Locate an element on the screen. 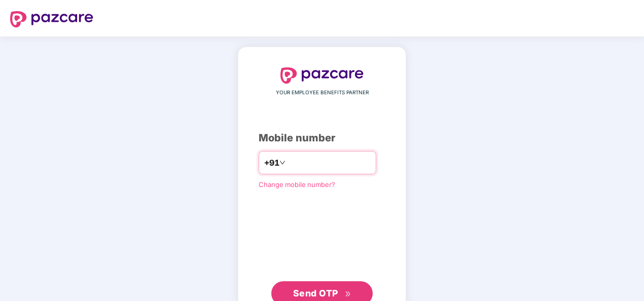 This screenshot has height=301, width=644. span: down is located at coordinates (283, 162).